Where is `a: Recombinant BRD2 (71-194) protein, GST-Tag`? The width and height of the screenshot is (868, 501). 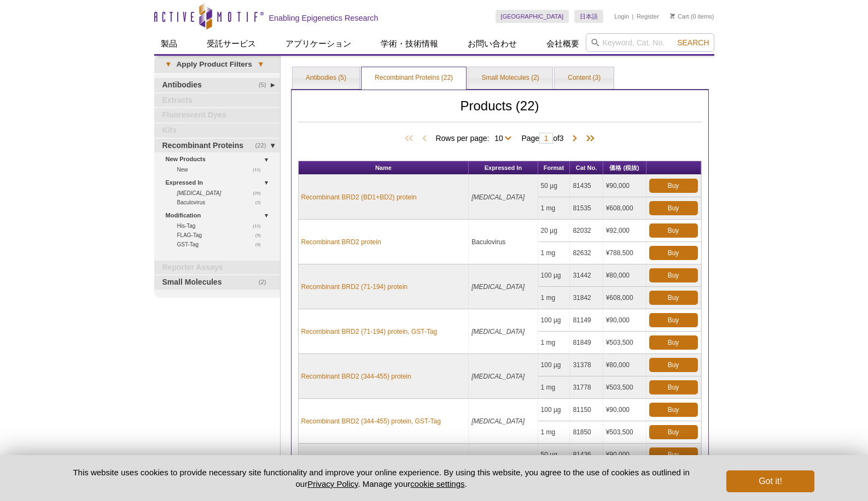
a: Recombinant BRD2 (71-194) protein, GST-Tag is located at coordinates (369, 332).